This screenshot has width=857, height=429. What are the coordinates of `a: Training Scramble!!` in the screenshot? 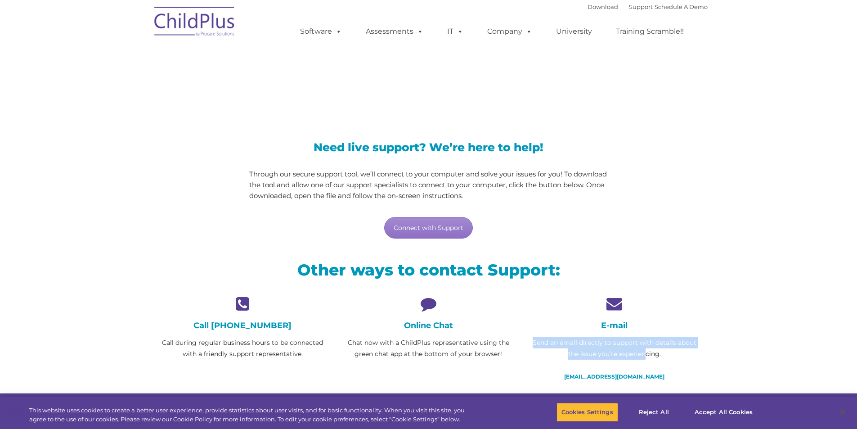 It's located at (650, 31).